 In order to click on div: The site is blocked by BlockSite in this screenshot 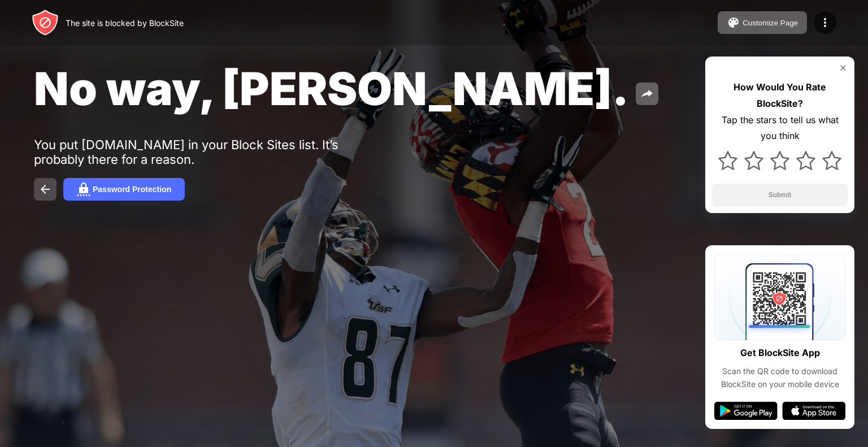, I will do `click(124, 23)`.